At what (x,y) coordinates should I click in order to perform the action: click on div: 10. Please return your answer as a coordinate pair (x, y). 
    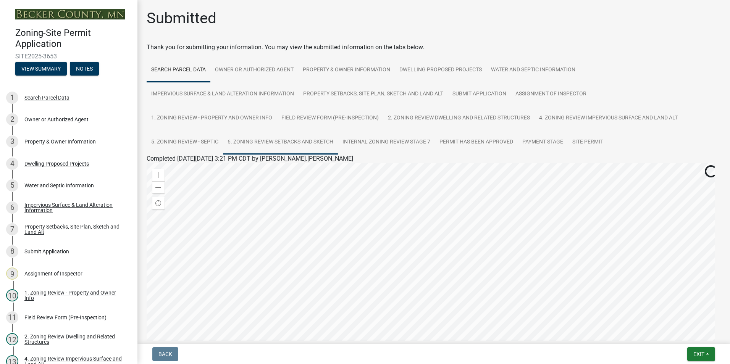
    Looking at the image, I should click on (12, 296).